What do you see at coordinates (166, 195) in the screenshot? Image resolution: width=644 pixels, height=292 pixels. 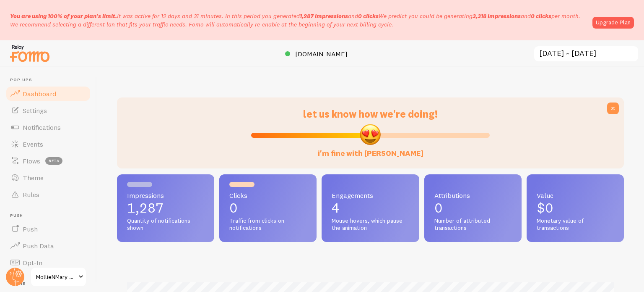 I see `span: Impressions` at bounding box center [166, 195].